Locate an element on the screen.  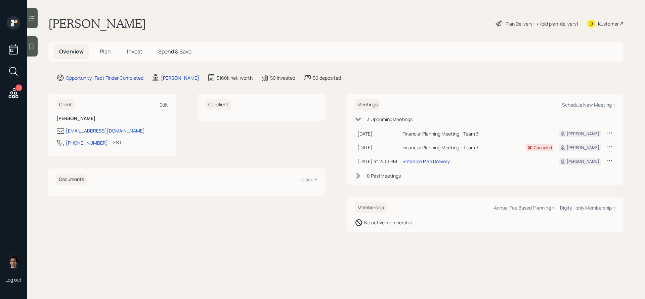
h6: Documents is located at coordinates (72, 179).